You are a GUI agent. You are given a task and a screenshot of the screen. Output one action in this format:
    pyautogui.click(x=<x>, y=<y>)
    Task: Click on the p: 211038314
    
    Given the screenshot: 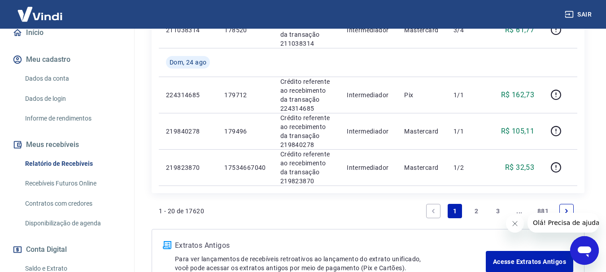 What is the action you would take?
    pyautogui.click(x=188, y=30)
    